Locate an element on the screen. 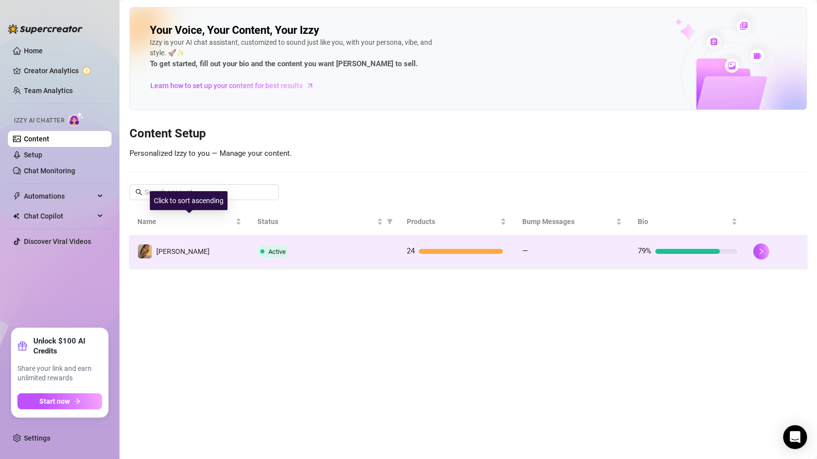  span: Bio is located at coordinates (684, 222).